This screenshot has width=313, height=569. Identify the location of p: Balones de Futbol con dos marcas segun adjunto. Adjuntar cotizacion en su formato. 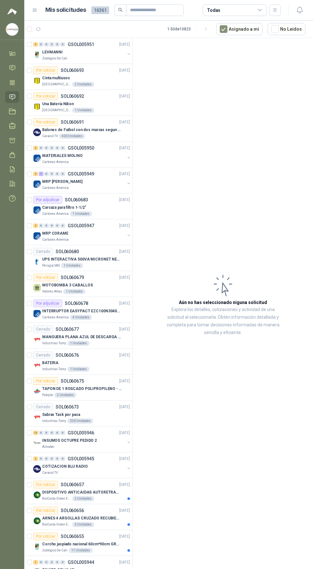
(82, 130).